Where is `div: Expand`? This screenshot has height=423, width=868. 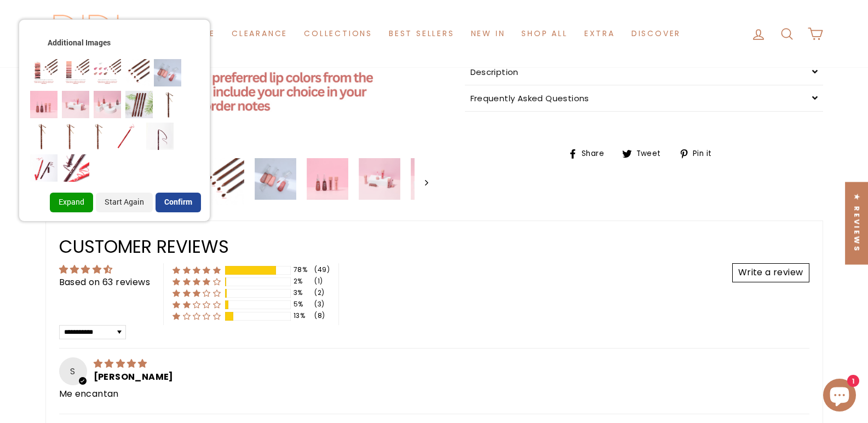 div: Expand is located at coordinates (71, 203).